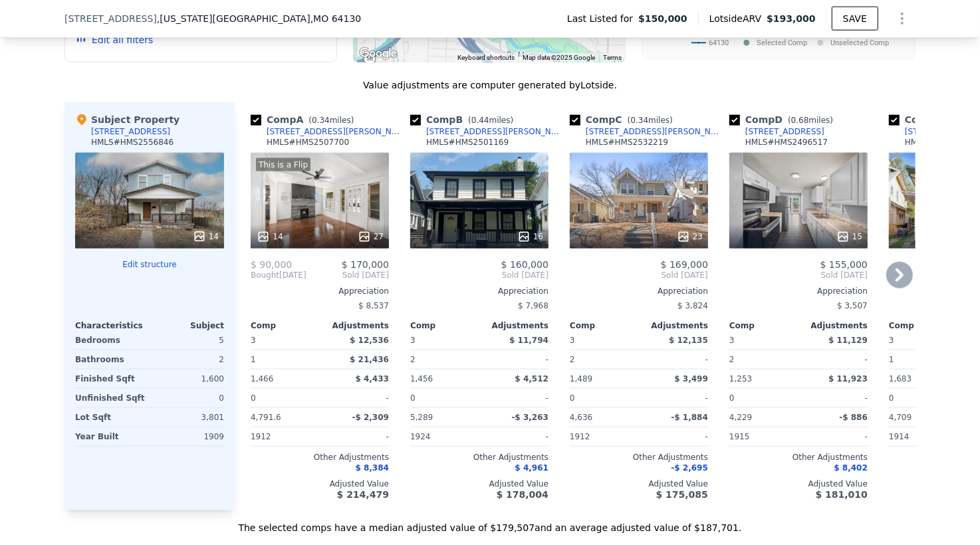 This screenshot has width=980, height=545. What do you see at coordinates (581, 378) in the screenshot?
I see `span: 1,489` at bounding box center [581, 378].